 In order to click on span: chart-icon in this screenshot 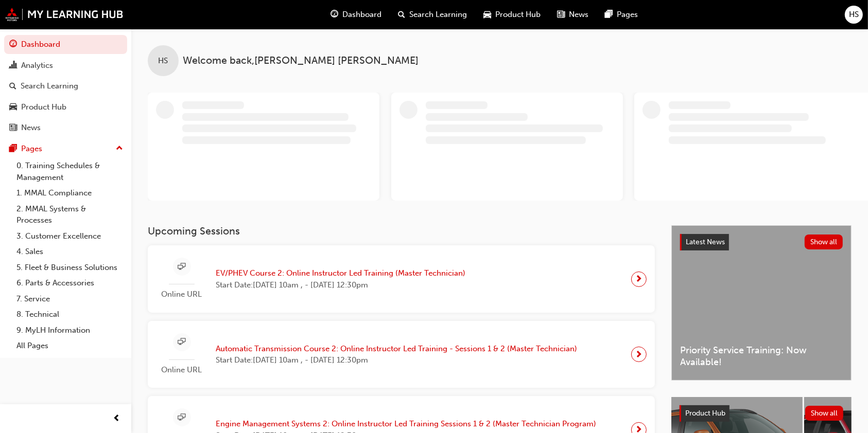, I will do `click(13, 66)`.